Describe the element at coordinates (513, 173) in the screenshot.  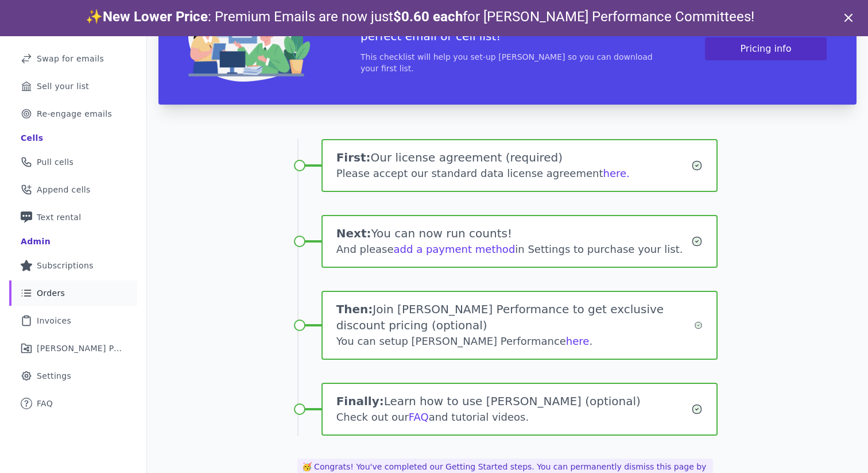
I see `div: Please accept our standard data license agreement` at that location.